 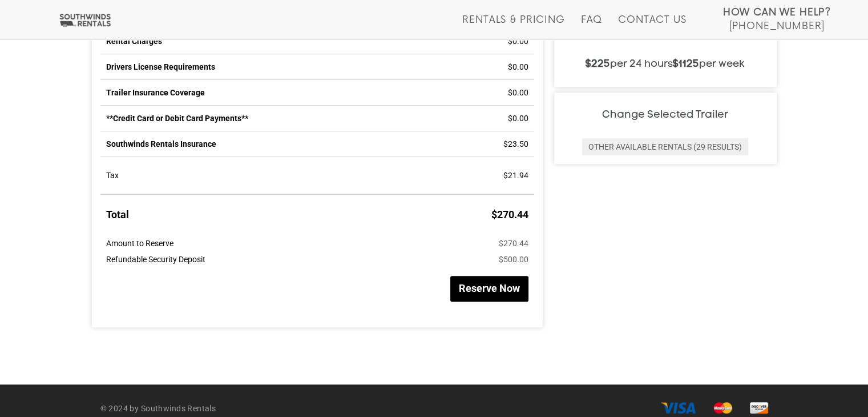 What do you see at coordinates (296, 41) in the screenshot?
I see `td: Rental Charges` at bounding box center [296, 41].